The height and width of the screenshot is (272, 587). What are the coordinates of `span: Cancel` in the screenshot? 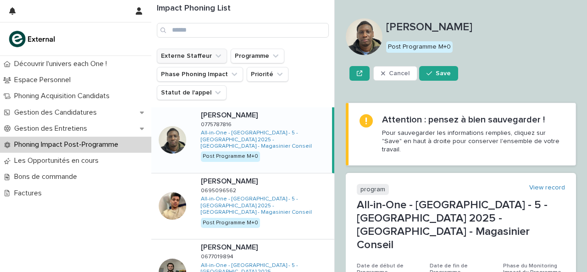 It's located at (399, 73).